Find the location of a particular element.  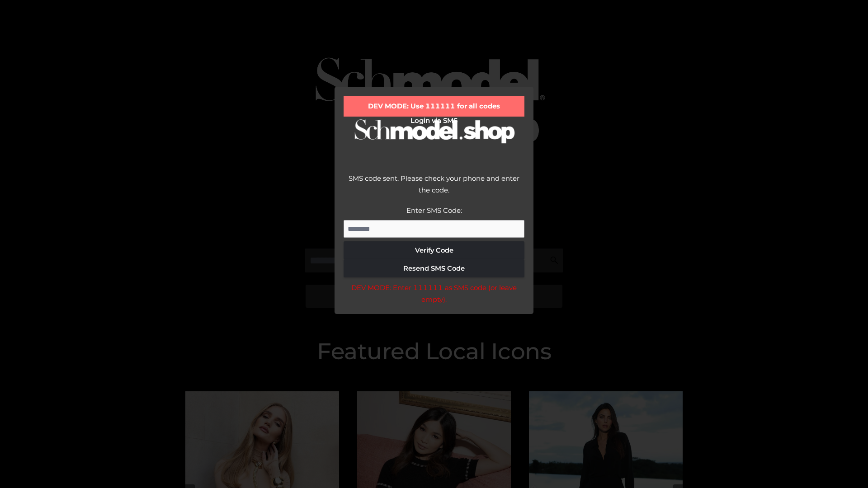

div: DEV MODE: Enter 111111 as SMS code (or leave empty). is located at coordinates (434, 293).